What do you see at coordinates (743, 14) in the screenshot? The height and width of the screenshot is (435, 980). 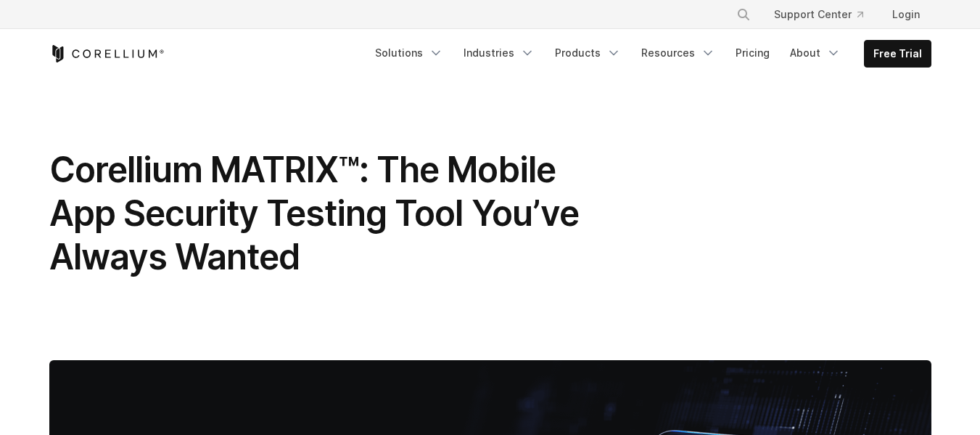 I see `button: Search` at bounding box center [743, 14].